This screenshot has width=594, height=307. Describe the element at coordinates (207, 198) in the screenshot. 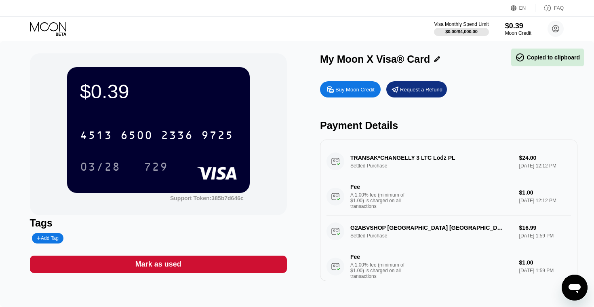

I see `div: Support Token:385b7d646c` at that location.